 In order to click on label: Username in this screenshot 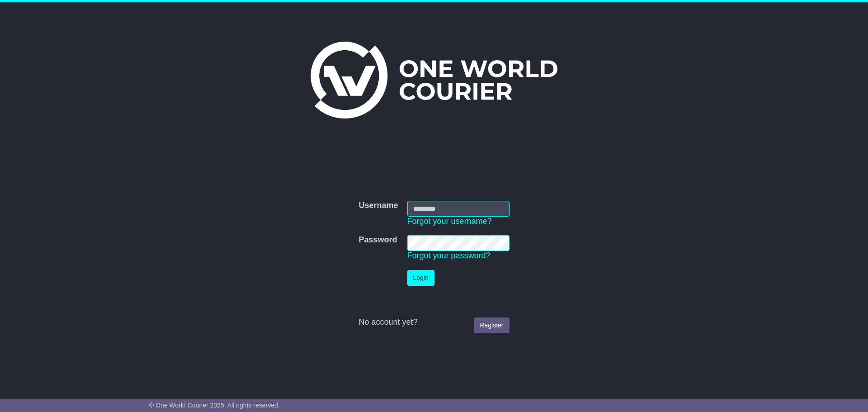, I will do `click(378, 205)`.